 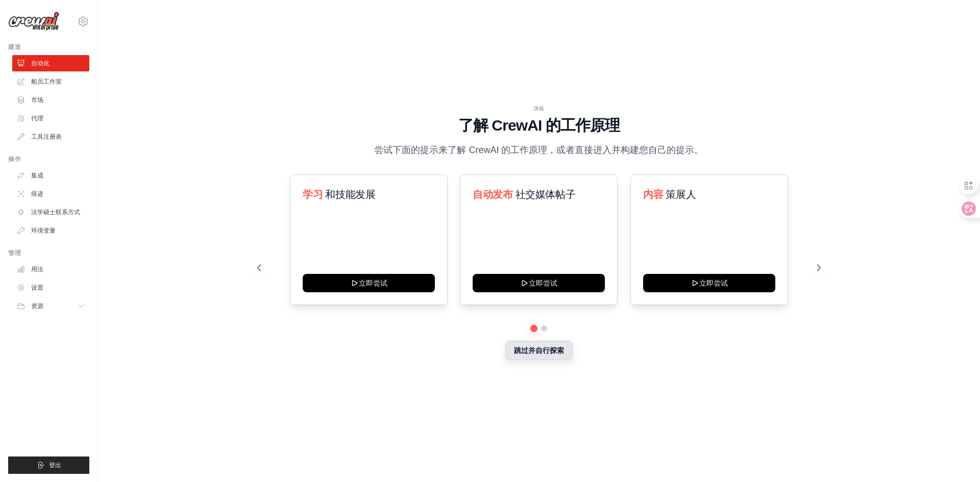 What do you see at coordinates (539, 350) in the screenshot?
I see `font: 跳过并自行探索` at bounding box center [539, 350].